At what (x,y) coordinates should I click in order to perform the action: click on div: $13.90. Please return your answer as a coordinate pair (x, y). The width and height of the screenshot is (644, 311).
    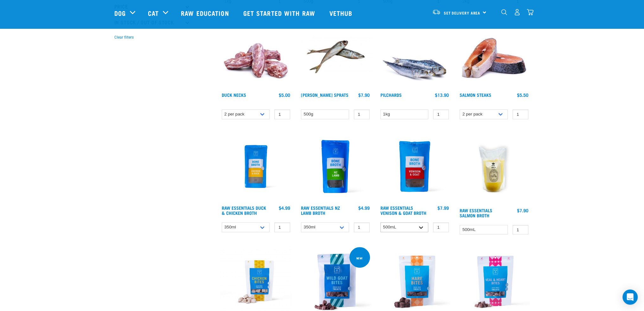
    Looking at the image, I should click on (442, 95).